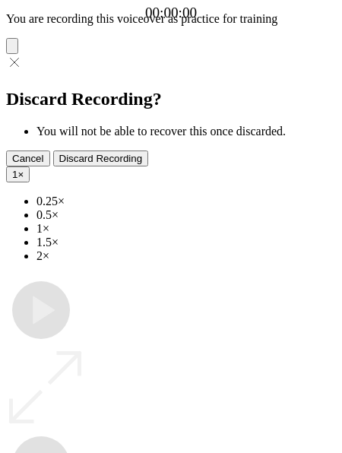  What do you see at coordinates (186, 215) in the screenshot?
I see `li: 0.5×` at bounding box center [186, 215].